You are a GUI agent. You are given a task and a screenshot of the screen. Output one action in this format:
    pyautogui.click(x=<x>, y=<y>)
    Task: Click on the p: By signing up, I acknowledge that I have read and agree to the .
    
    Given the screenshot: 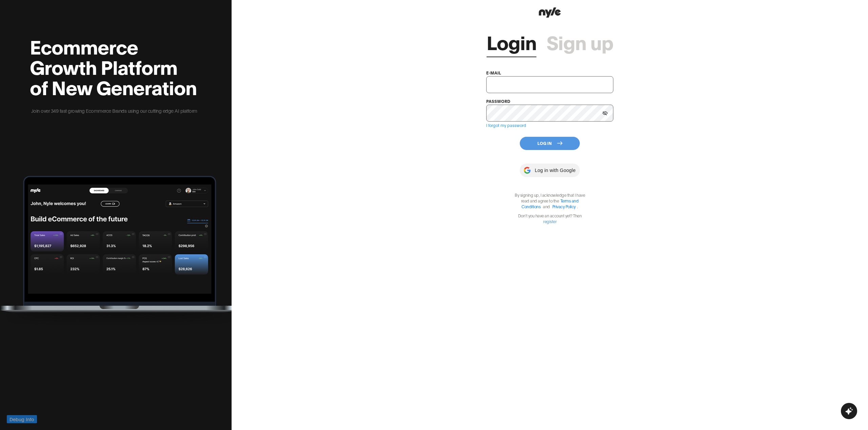 What is the action you would take?
    pyautogui.click(x=550, y=201)
    